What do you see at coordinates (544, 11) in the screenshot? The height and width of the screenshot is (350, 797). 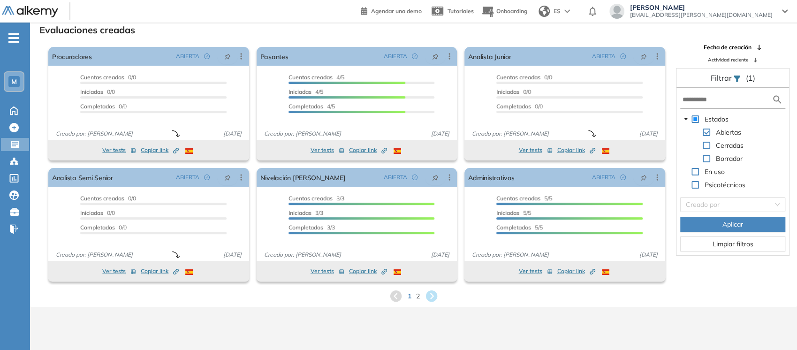 I see `img: world` at bounding box center [544, 11].